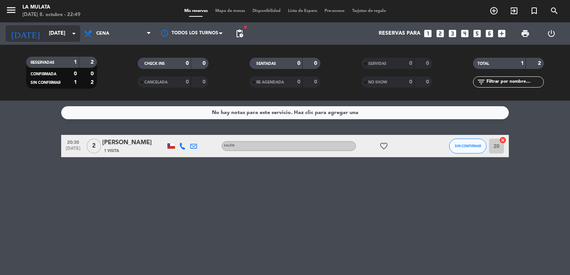 Image resolution: width=570 pixels, height=275 pixels. Describe the element at coordinates (43, 74) in the screenshot. I see `span: CONFIRMADA` at that location.